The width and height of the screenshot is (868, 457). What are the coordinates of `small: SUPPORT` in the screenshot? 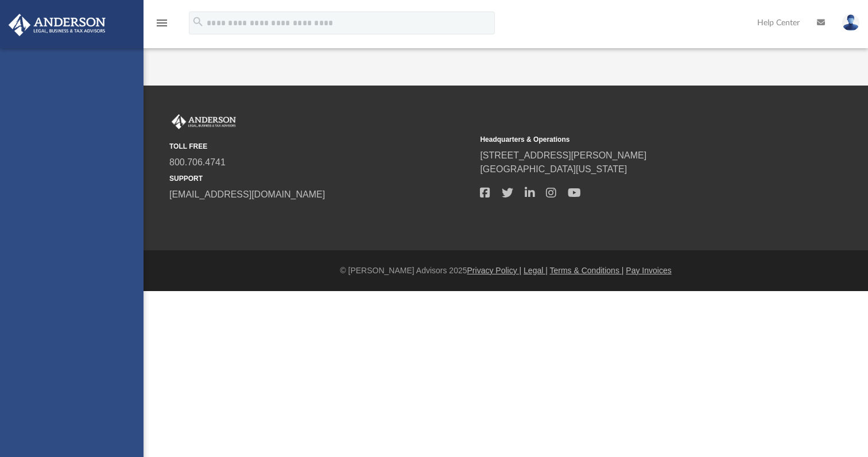 It's located at (321, 179).